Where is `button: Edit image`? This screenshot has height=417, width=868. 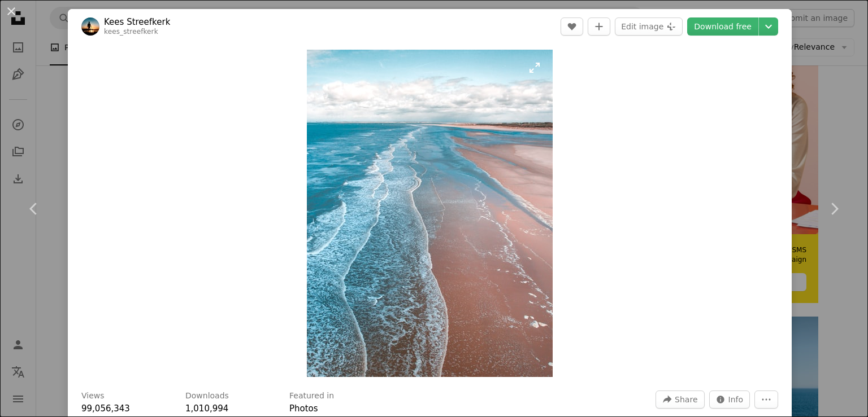 button: Edit image is located at coordinates (649, 27).